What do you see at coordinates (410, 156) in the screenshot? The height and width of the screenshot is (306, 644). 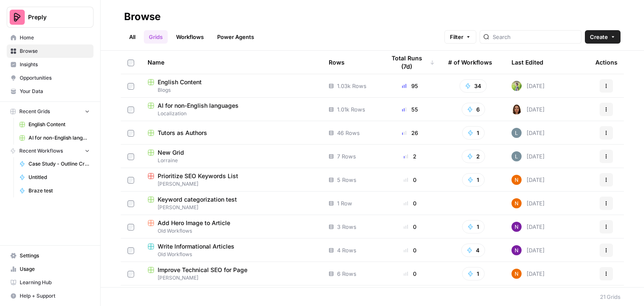 I see `div: 2` at bounding box center [410, 156].